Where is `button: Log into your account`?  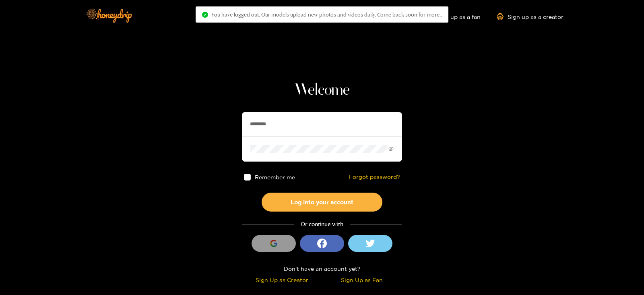 button: Log into your account is located at coordinates (322, 202).